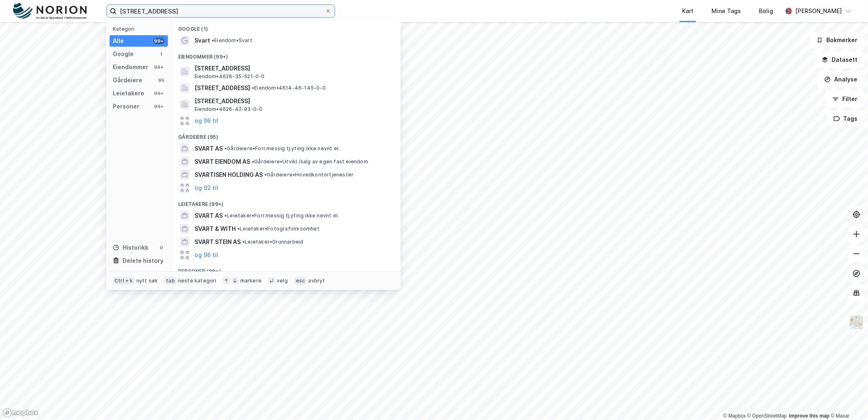 Image resolution: width=868 pixels, height=420 pixels. I want to click on div: Historikk, so click(130, 247).